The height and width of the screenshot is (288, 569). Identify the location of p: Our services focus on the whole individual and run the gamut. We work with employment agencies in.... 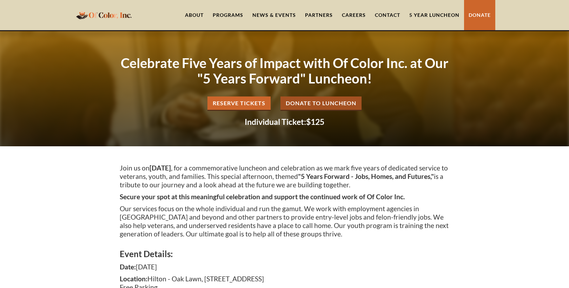
(284, 221).